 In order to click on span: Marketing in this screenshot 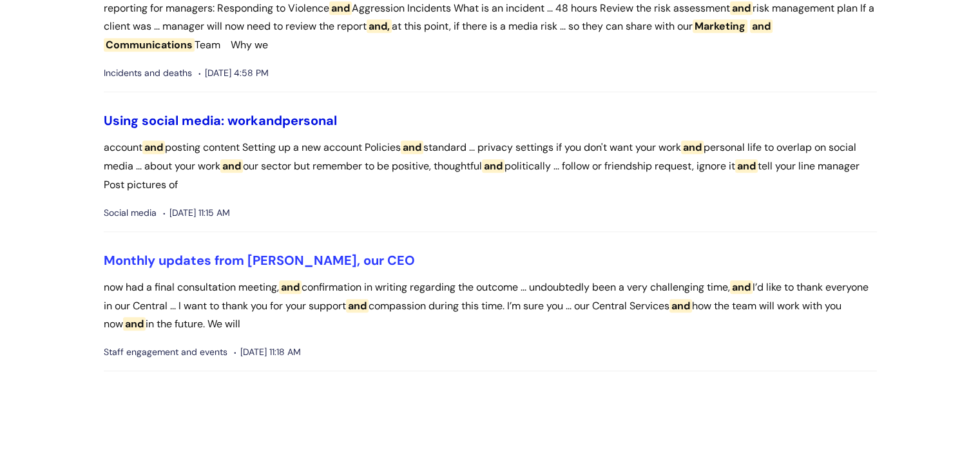, I will do `click(720, 26)`.